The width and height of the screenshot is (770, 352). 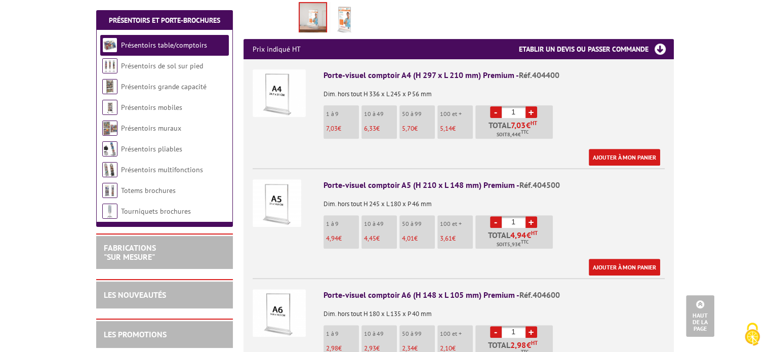 I want to click on p: Dim. hors tout H 336 x L 245 x P 56 mm, so click(x=494, y=91).